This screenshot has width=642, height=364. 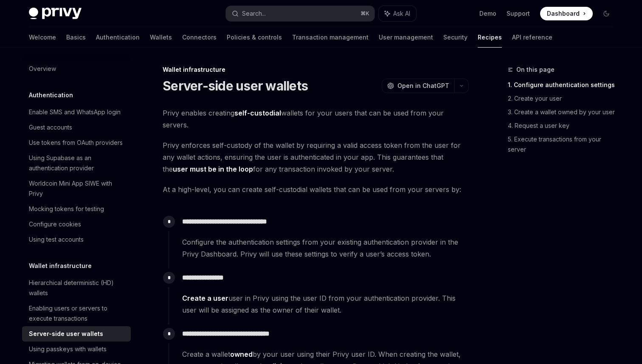 I want to click on a: 3. Create a wallet owned by your user, so click(x=564, y=112).